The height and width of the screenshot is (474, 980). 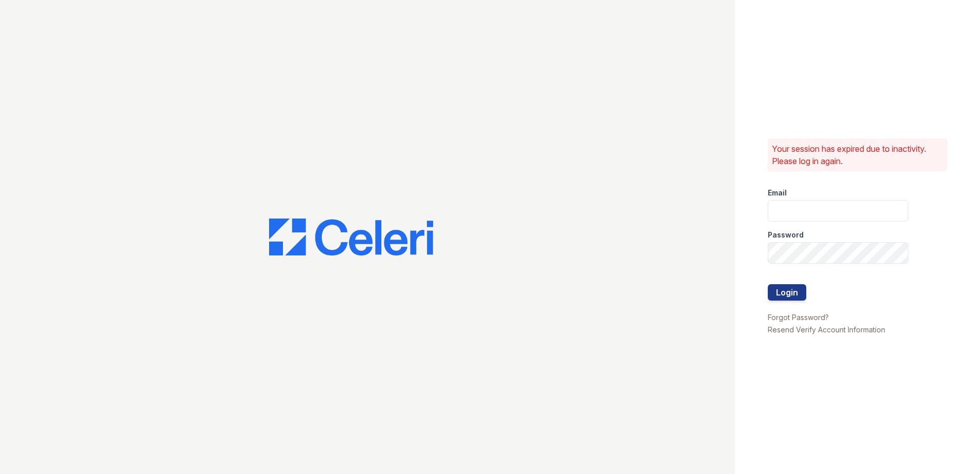 I want to click on a: Resend Verify Account Information, so click(x=826, y=330).